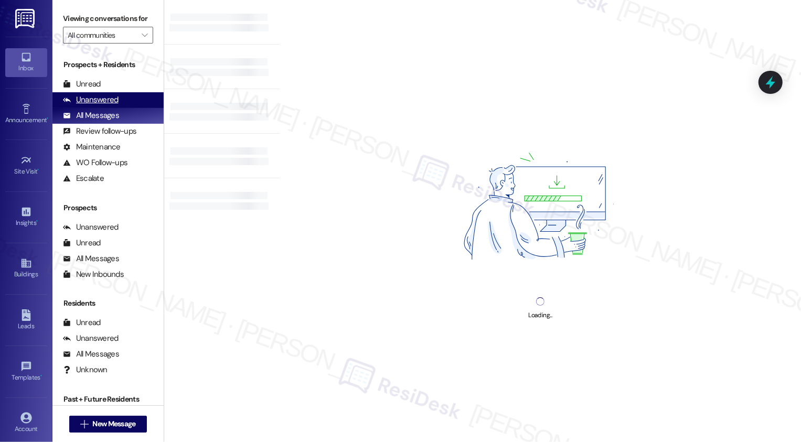 This screenshot has width=801, height=442. I want to click on a: Insights •, so click(26, 217).